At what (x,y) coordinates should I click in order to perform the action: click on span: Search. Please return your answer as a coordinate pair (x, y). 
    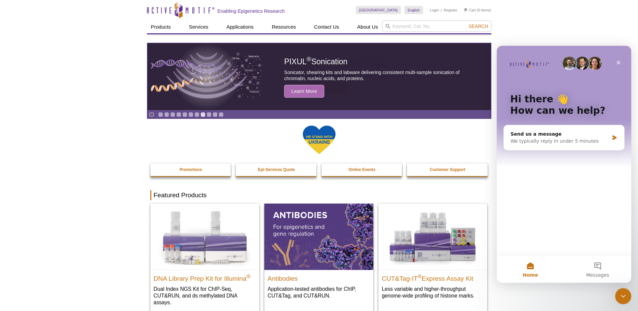
    Looking at the image, I should click on (478, 26).